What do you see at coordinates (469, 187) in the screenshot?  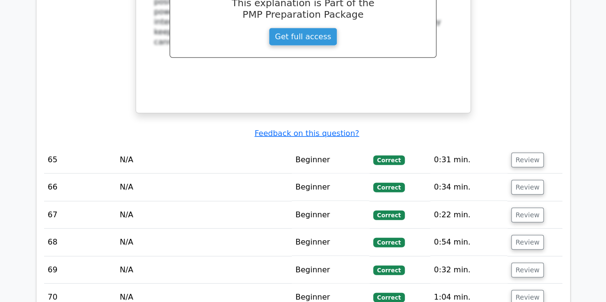 I see `td: 0:34 min.` at bounding box center [469, 187].